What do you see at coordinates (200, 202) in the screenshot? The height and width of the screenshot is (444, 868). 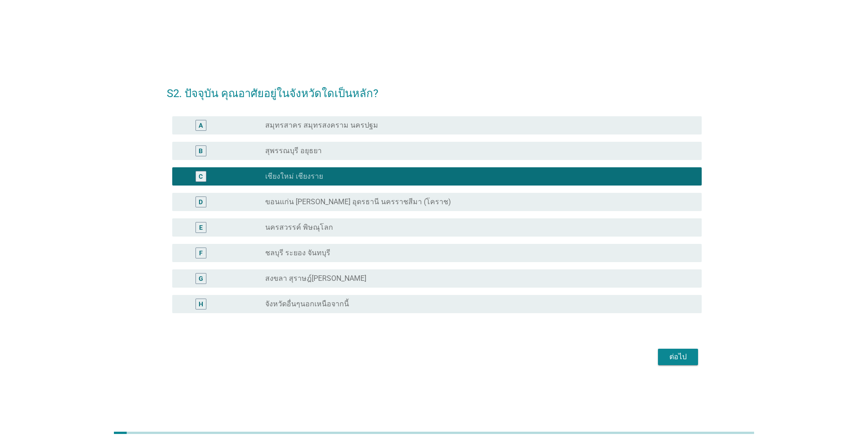 I see `div: D` at bounding box center [200, 202].